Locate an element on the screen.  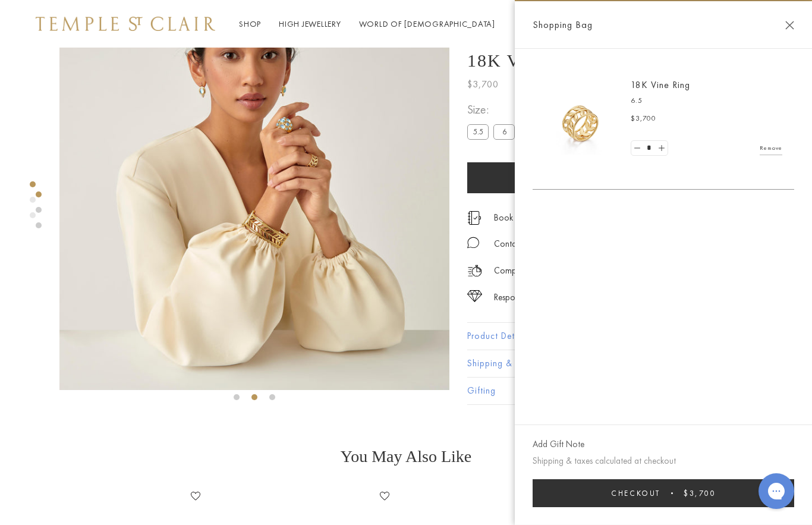
img: R38826-VIN6 is located at coordinates (580, 119).